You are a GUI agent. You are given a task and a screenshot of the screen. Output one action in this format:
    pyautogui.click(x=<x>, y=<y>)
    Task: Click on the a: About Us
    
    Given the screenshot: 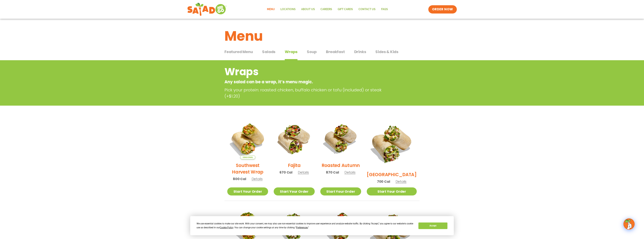 What is the action you would take?
    pyautogui.click(x=308, y=9)
    